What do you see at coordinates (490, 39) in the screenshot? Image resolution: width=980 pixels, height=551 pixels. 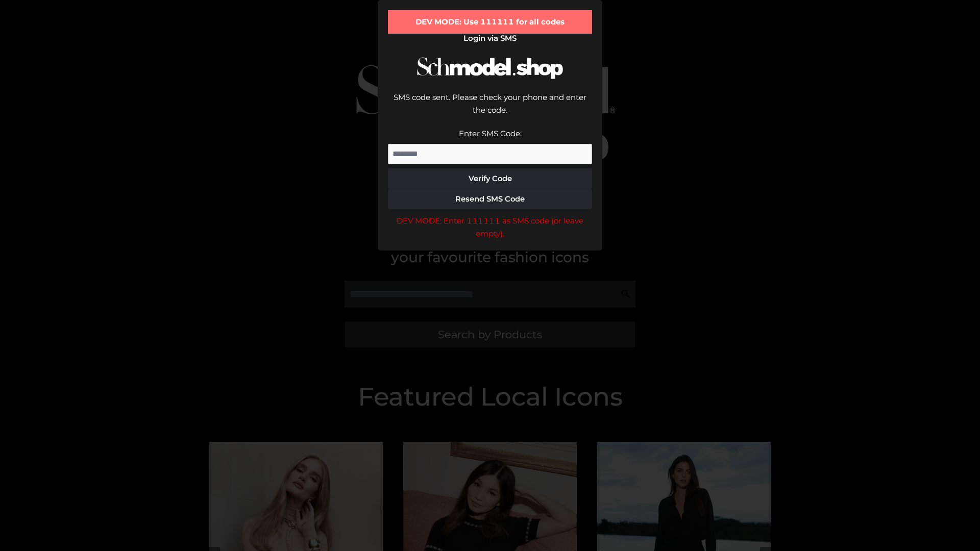 I see `h2: Login via SMS` at bounding box center [490, 39].